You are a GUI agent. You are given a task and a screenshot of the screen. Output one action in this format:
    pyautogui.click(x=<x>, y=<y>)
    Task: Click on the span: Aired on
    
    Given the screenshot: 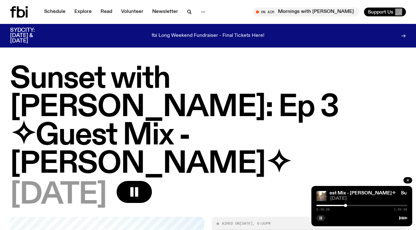 What is the action you would take?
    pyautogui.click(x=231, y=224)
    